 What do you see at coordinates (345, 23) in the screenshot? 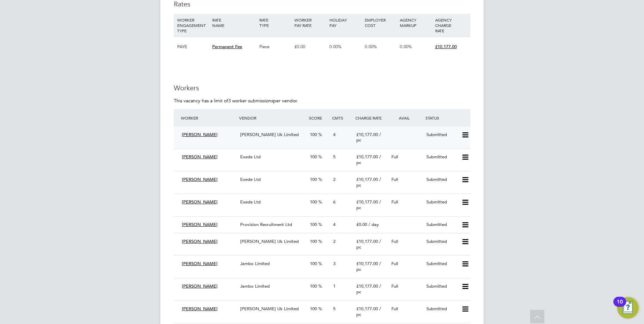
I see `div: HOLIDAY PAY` at bounding box center [345, 23].